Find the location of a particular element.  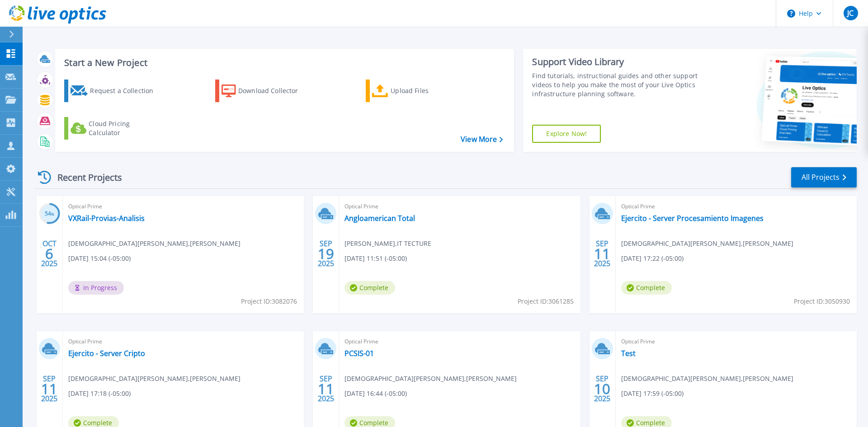

span: 10 is located at coordinates (603, 389).